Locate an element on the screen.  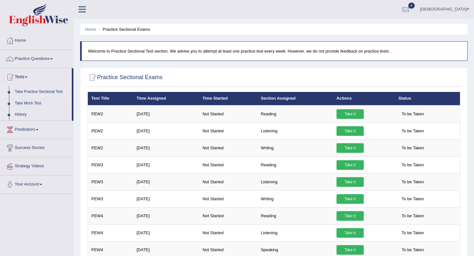
a: Strategy Videos is located at coordinates (37, 165).